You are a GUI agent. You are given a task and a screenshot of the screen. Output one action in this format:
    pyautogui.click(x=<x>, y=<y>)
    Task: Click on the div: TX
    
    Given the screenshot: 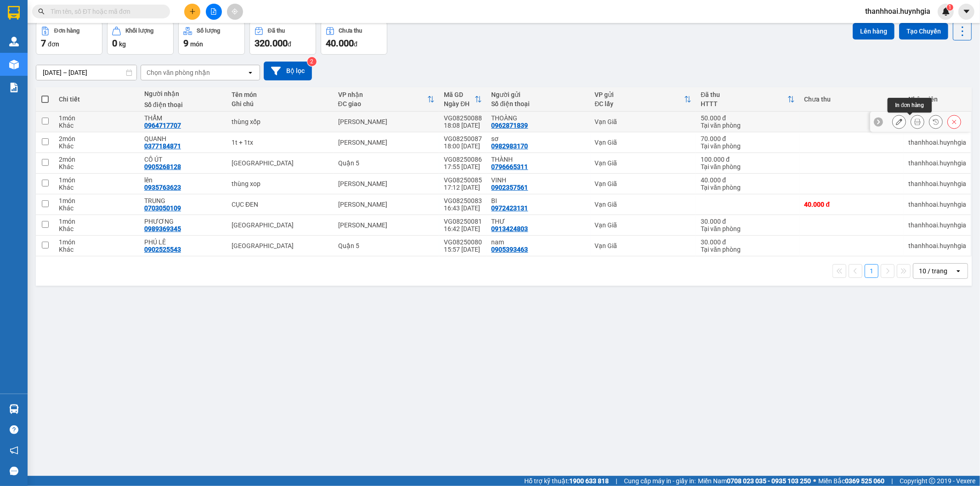 What is the action you would take?
    pyautogui.click(x=280, y=225)
    